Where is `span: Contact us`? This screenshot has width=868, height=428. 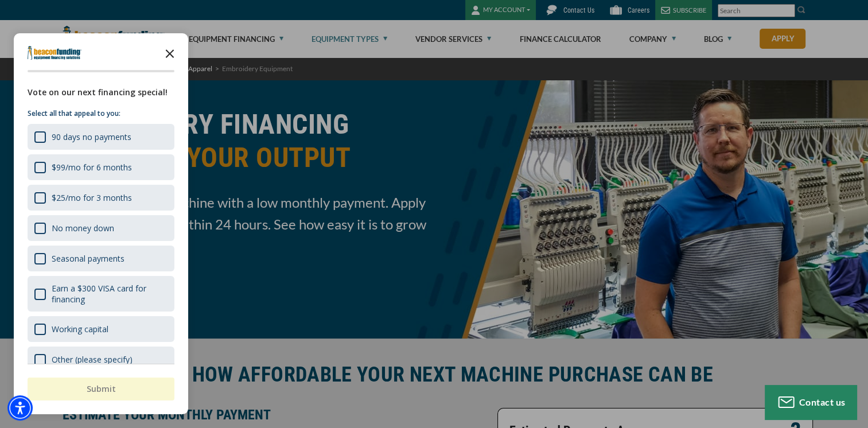 span: Contact us is located at coordinates (822, 402).